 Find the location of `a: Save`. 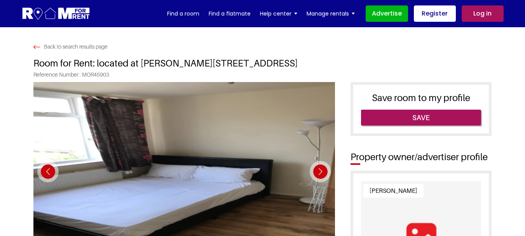

a: Save is located at coordinates (421, 118).